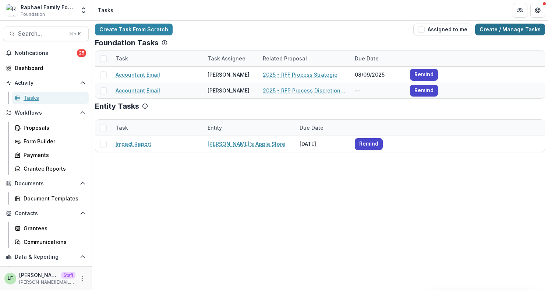 Image resolution: width=548 pixels, height=290 pixels. I want to click on div: 08/09/2025, so click(378, 74).